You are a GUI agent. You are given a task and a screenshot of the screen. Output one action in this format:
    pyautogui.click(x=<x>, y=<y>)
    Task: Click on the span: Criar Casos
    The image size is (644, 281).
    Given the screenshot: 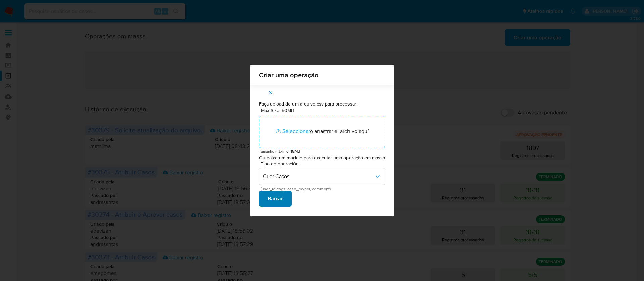 What is the action you would take?
    pyautogui.click(x=319, y=177)
    